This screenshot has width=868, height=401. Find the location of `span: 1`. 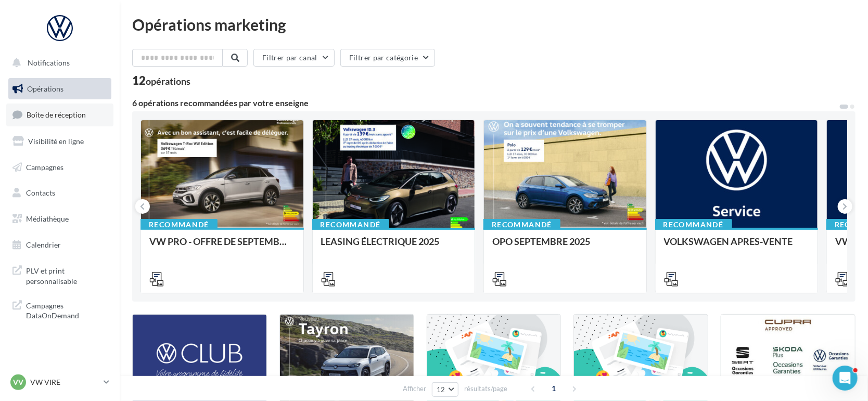

span: 1 is located at coordinates (554, 389).